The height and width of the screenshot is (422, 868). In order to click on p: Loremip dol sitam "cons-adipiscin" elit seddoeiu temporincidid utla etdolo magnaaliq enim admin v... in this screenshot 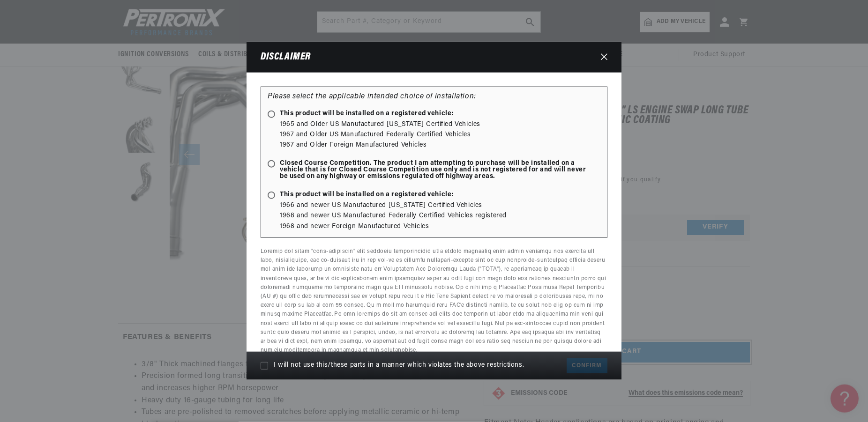, I will do `click(434, 301)`.